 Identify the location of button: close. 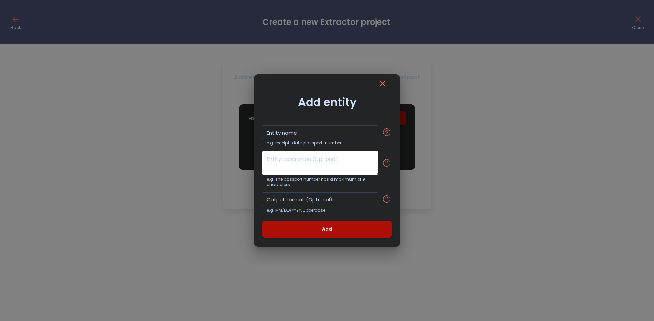
(382, 83).